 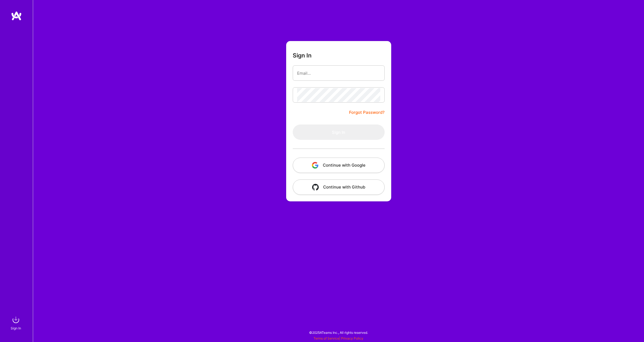 I want to click on a: Forgot Password?, so click(x=367, y=113).